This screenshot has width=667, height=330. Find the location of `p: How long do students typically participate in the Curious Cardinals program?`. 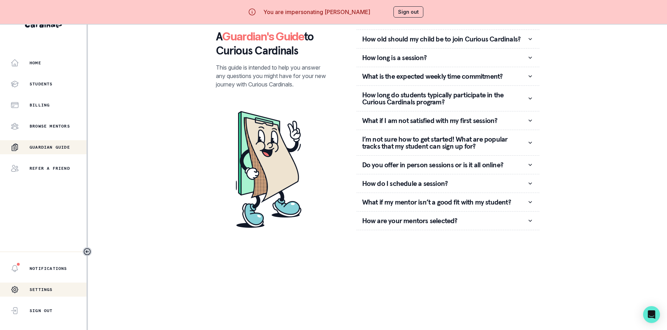

p: How long do students typically participate in the Curious Cardinals program? is located at coordinates (444, 98).